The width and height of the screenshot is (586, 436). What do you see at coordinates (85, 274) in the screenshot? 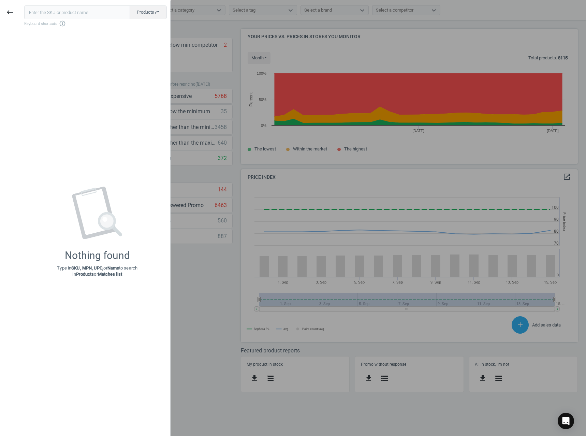
I see `strong: Products` at bounding box center [85, 274].